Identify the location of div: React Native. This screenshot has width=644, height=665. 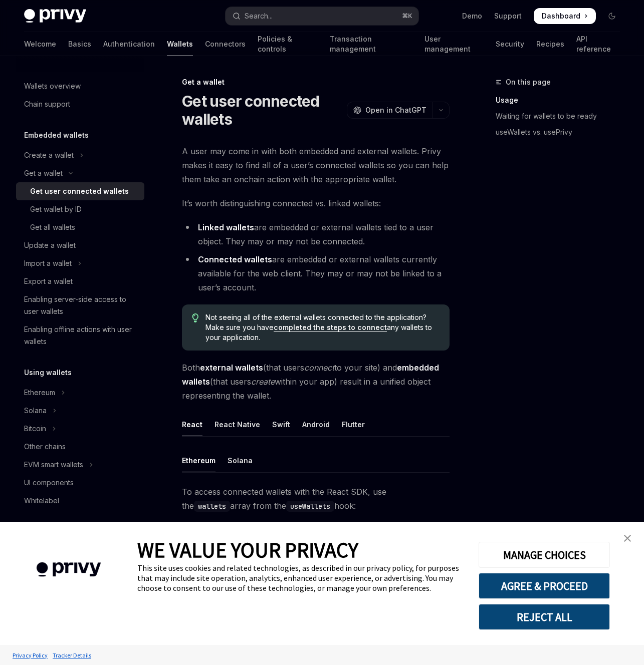
(237, 424).